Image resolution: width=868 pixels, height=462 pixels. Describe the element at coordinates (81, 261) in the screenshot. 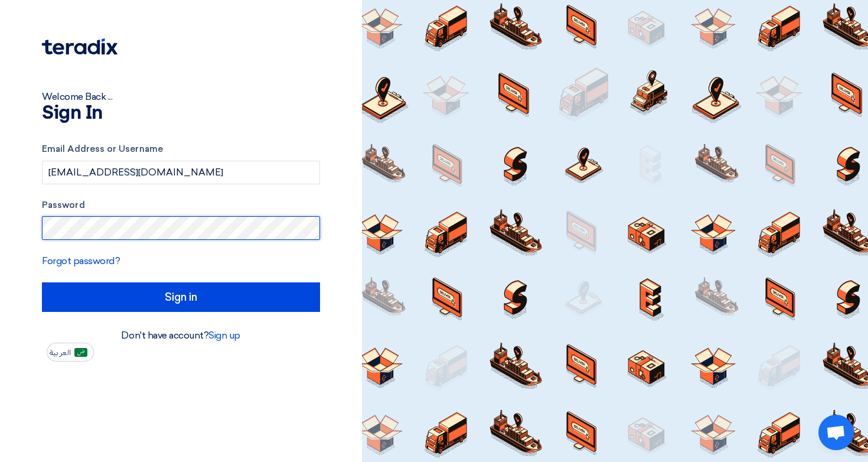

I see `a: Forgot password?` at that location.